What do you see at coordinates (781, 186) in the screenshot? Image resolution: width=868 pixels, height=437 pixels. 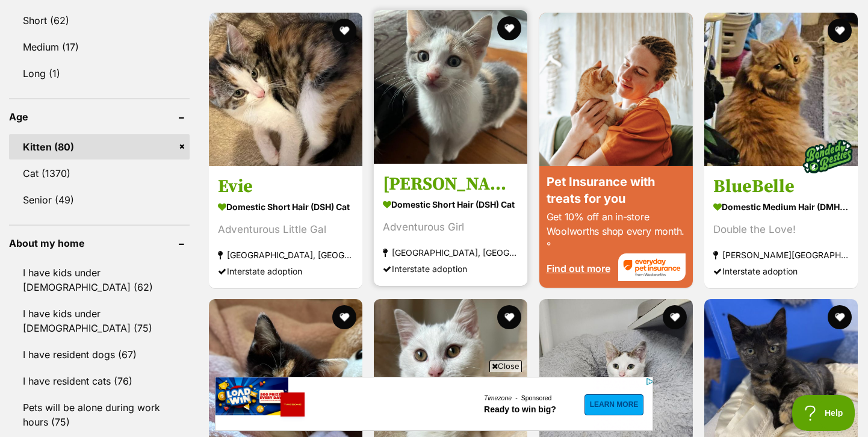 I see `h3: BlueBelle` at bounding box center [781, 186].